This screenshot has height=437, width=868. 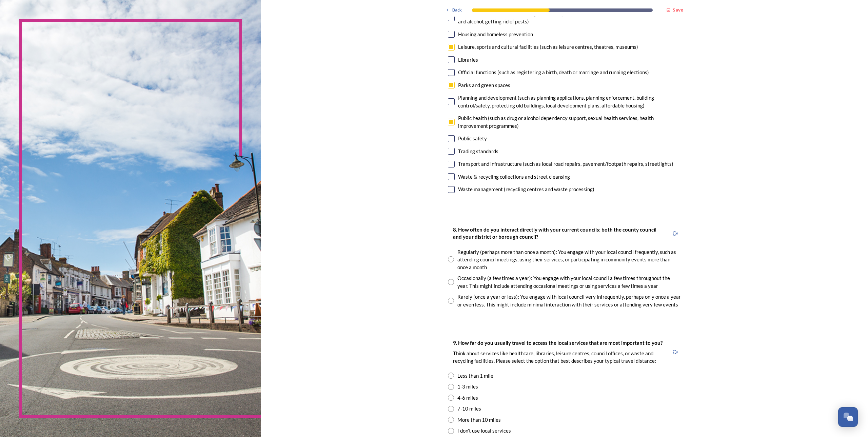 What do you see at coordinates (548, 47) in the screenshot?
I see `div: Leisure, sports and cultural facilities (such as leisure centres, theatres, museums)` at bounding box center [548, 47].